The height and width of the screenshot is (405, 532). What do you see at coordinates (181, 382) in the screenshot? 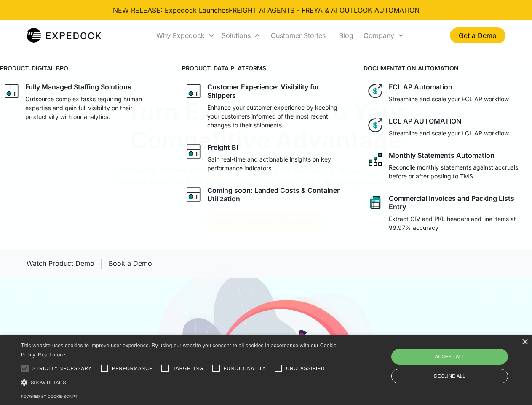
I see `div: Show details` at bounding box center [181, 382].